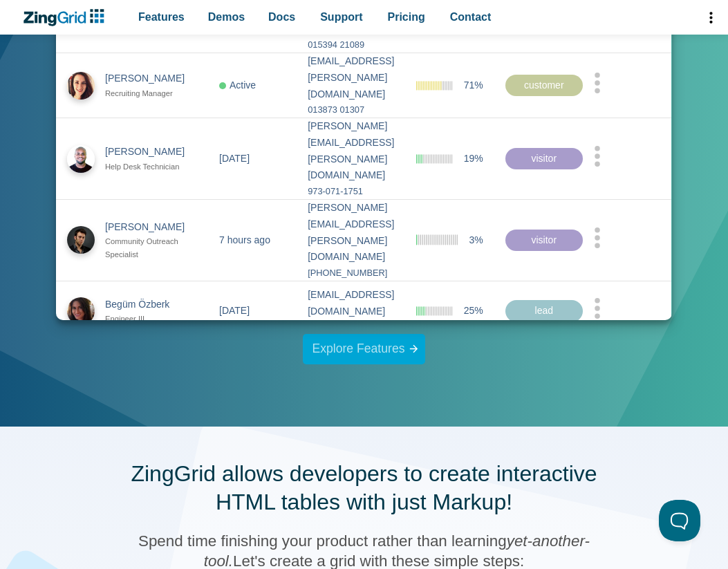 The image size is (728, 569). I want to click on span: Contact, so click(471, 16).